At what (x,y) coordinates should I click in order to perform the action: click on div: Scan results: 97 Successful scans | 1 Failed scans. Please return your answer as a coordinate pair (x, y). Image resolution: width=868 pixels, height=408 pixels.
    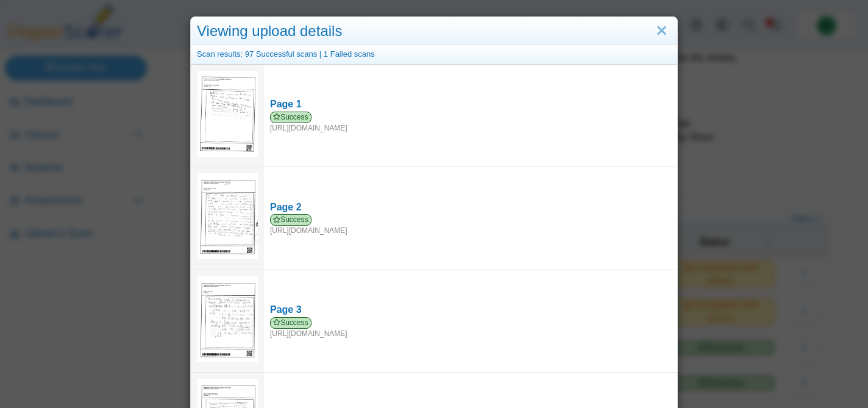
    Looking at the image, I should click on (434, 54).